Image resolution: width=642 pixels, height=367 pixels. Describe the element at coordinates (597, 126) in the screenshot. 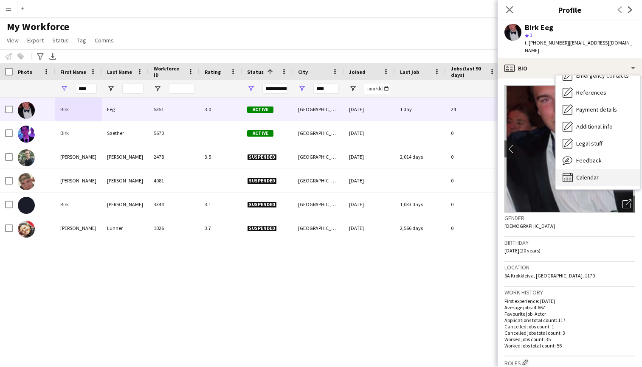

I see `div: Additional info` at that location.